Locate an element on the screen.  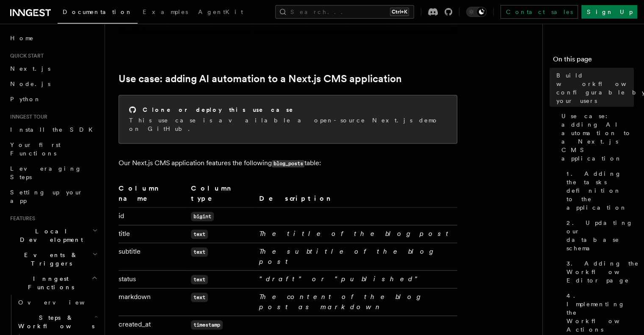
a: Examples is located at coordinates (165, 13).